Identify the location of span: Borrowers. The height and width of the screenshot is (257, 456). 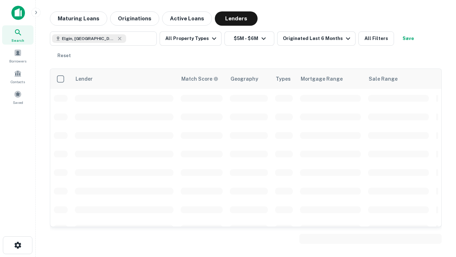
(18, 61).